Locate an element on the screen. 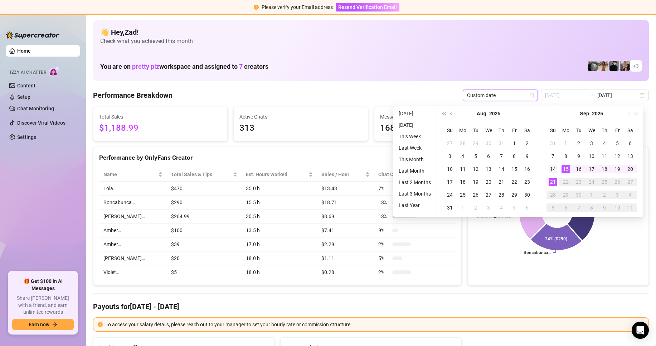 This screenshot has height=346, width=656. span: Earn now is located at coordinates (39, 324).